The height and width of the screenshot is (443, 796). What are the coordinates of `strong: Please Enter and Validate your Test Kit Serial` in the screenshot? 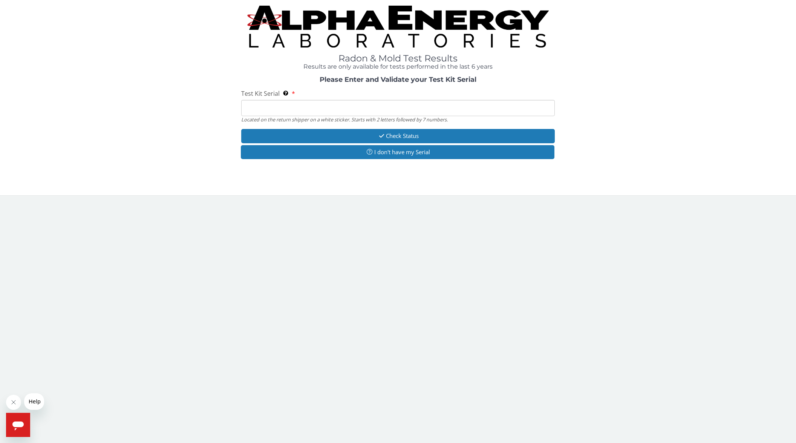 It's located at (398, 80).